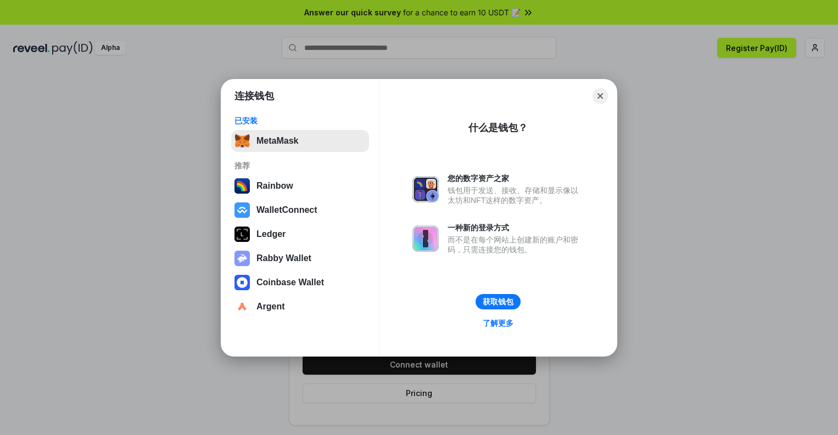 This screenshot has width=838, height=435. What do you see at coordinates (498, 302) in the screenshot?
I see `div: 获取钱包` at bounding box center [498, 302].